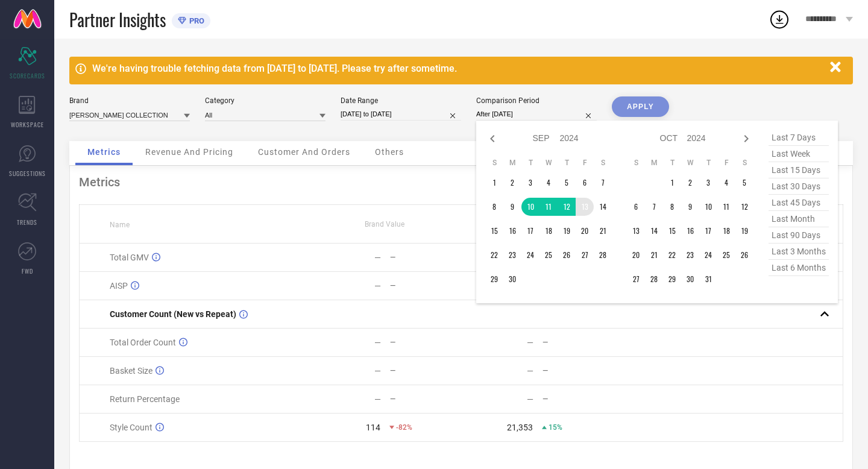  What do you see at coordinates (119, 286) in the screenshot?
I see `span: AISP` at bounding box center [119, 286].